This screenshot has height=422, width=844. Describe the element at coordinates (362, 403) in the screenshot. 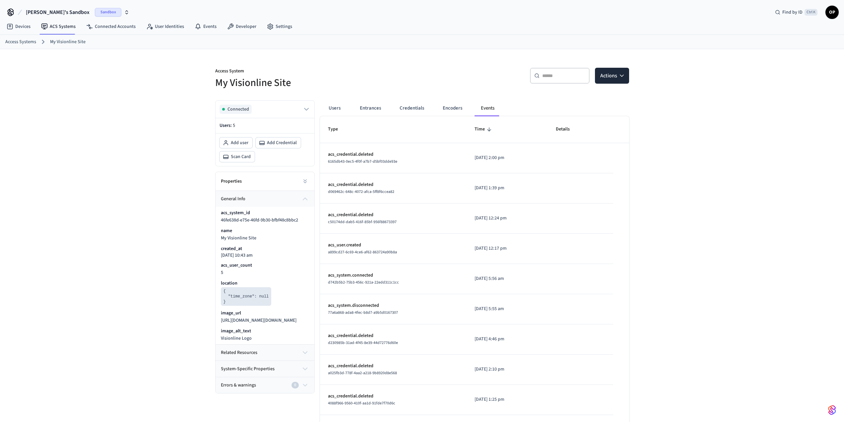

I see `span: 4088f966-9560-410f-aa1d-91fde7f70d6c` at that location.